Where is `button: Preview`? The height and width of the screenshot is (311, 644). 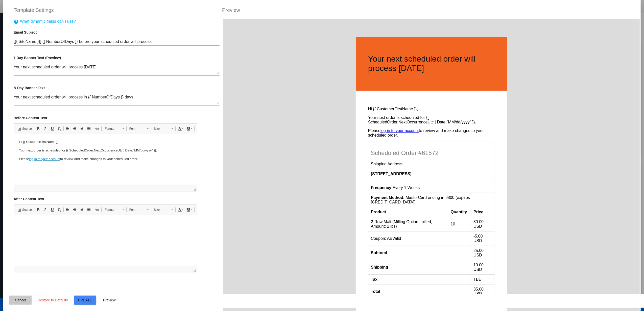 button: Preview is located at coordinates (109, 300).